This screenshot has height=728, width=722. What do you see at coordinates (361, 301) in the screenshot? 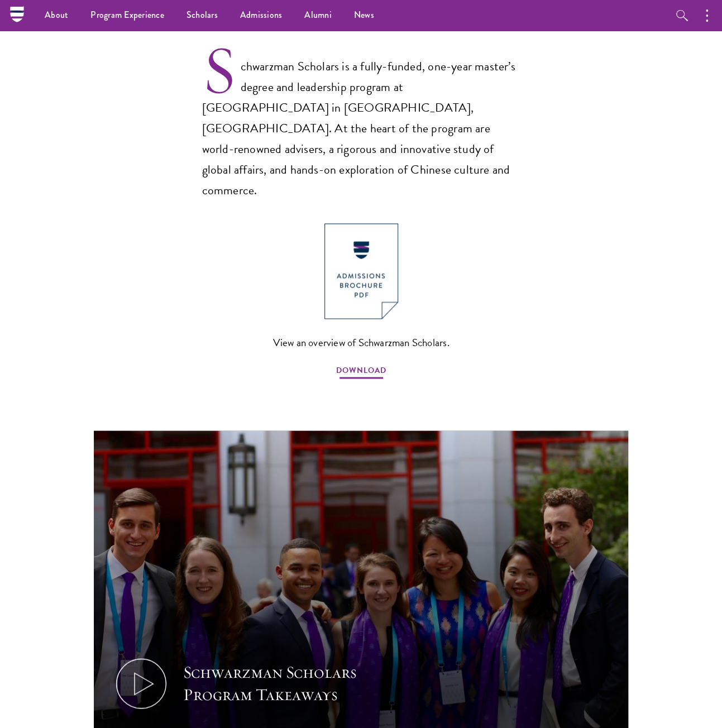
I see `a: View an overview of Schwarzman Scholars. DOWNLOAD` at bounding box center [361, 301].